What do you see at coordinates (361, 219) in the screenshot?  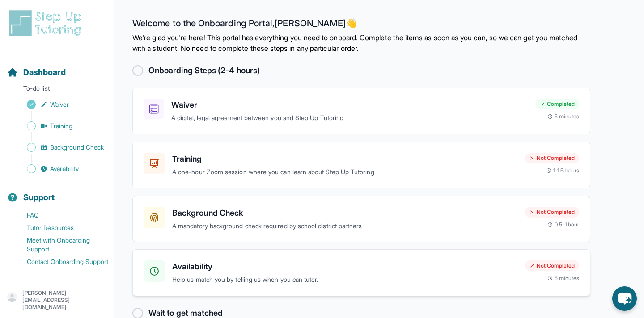 I see `a: Background CheckA mandatory background check required by school district partnersNot Completed0.5...` at bounding box center [361, 219].